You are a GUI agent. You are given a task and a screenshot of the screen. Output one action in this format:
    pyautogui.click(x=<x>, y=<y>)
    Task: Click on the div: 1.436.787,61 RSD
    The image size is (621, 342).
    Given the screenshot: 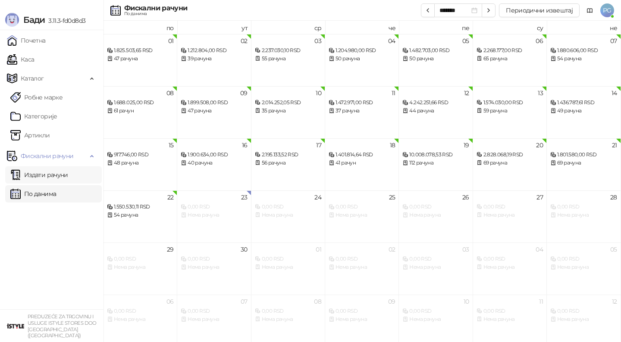 What is the action you would take?
    pyautogui.click(x=583, y=103)
    